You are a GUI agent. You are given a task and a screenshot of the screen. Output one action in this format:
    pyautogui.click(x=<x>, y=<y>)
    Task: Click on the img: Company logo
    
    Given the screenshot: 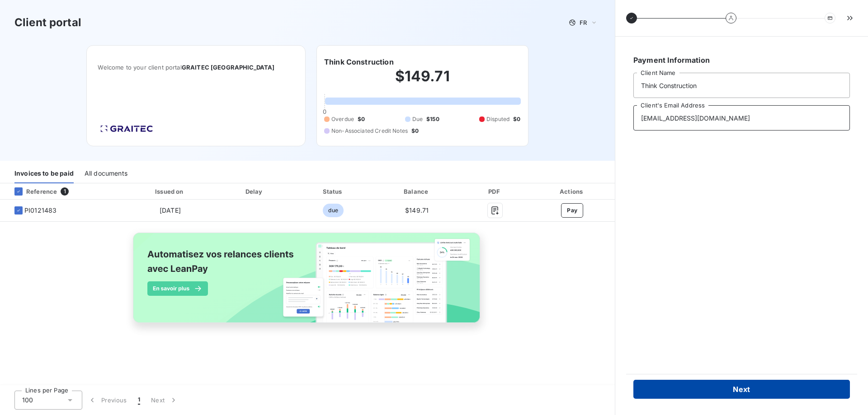 What is the action you would take?
    pyautogui.click(x=126, y=128)
    